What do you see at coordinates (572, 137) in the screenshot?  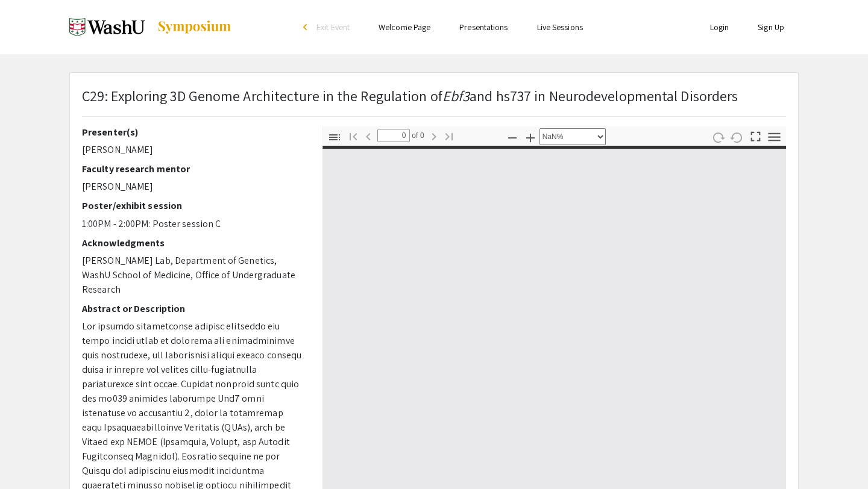 I see `select: Zoom` at bounding box center [572, 137].